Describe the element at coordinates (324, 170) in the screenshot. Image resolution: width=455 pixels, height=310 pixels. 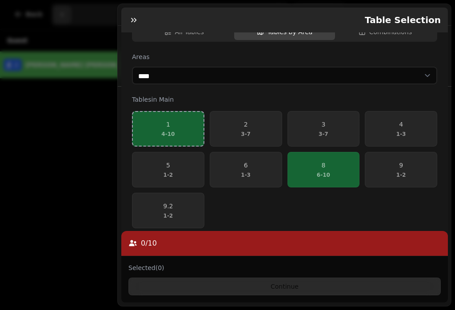
I see `button: 86-10` at that location.